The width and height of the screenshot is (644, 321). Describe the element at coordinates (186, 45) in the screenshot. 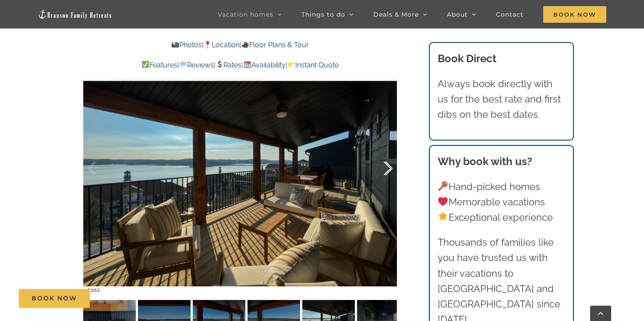

I see `a: Photos` at that location.